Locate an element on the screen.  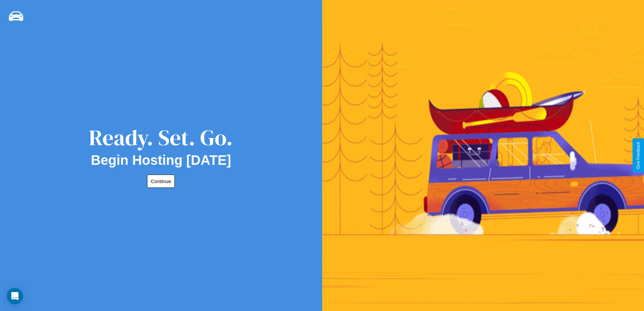
div: Open Intercom Messenger is located at coordinates (15, 296).